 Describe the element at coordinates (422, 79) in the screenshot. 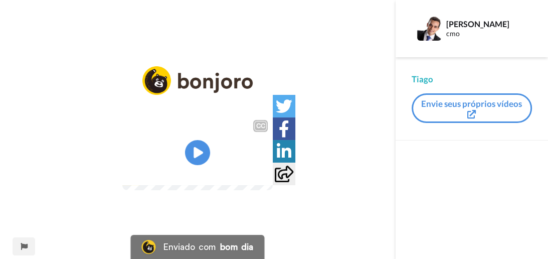

I see `font: Tiago` at that location.